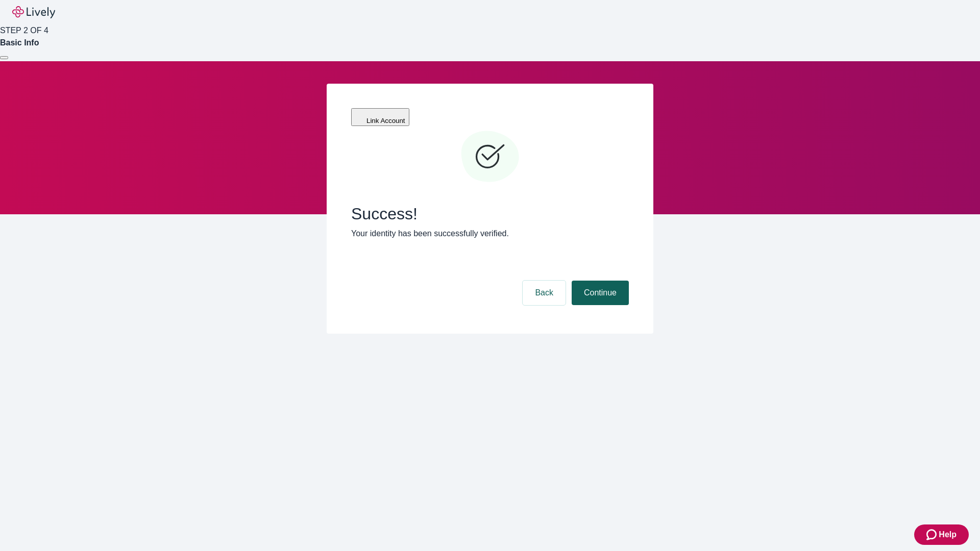 The width and height of the screenshot is (980, 551). What do you see at coordinates (34, 12) in the screenshot?
I see `img: Lively` at bounding box center [34, 12].